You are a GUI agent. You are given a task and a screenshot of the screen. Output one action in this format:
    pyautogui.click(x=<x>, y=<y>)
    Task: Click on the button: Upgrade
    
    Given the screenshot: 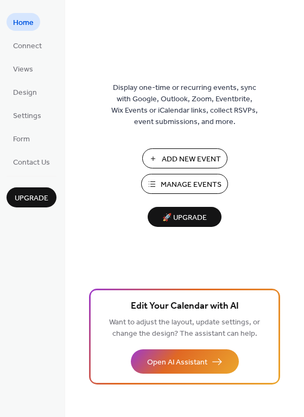 What is the action you would take?
    pyautogui.click(x=31, y=197)
    